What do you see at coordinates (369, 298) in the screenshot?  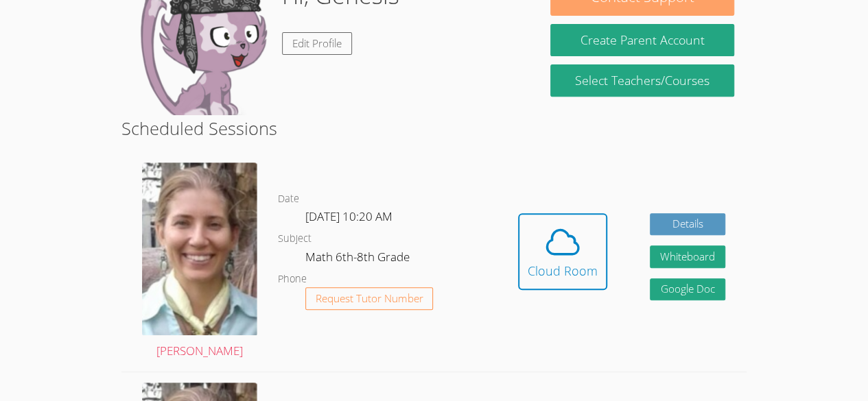 I see `span: Request Tutor Number` at bounding box center [369, 298].